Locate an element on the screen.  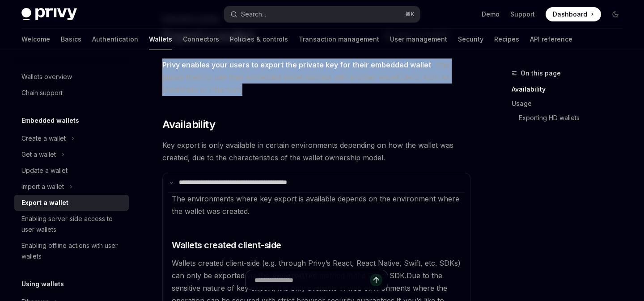
a: Dashboard is located at coordinates (573, 15).